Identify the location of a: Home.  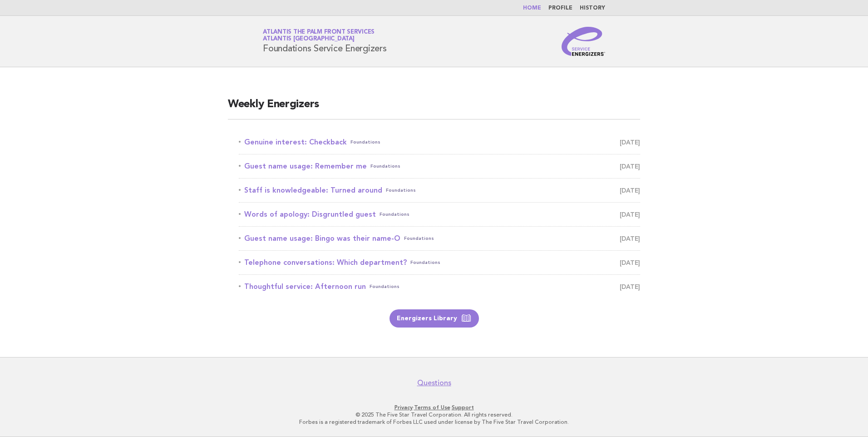
(532, 8).